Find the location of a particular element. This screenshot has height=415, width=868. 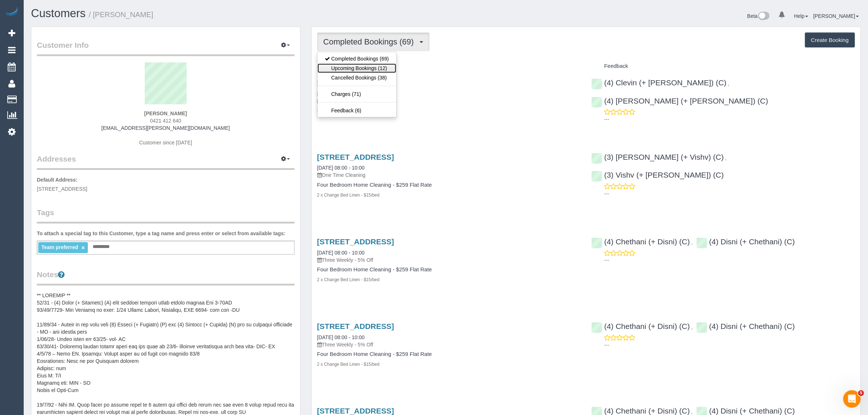

label: Default Address: is located at coordinates (58, 180).